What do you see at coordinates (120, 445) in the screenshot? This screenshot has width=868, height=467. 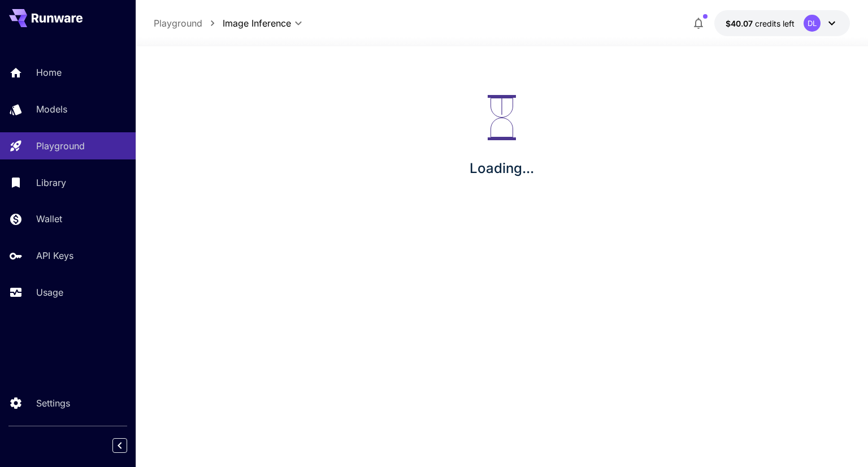 I see `button: Collapse sidebar` at bounding box center [120, 445].